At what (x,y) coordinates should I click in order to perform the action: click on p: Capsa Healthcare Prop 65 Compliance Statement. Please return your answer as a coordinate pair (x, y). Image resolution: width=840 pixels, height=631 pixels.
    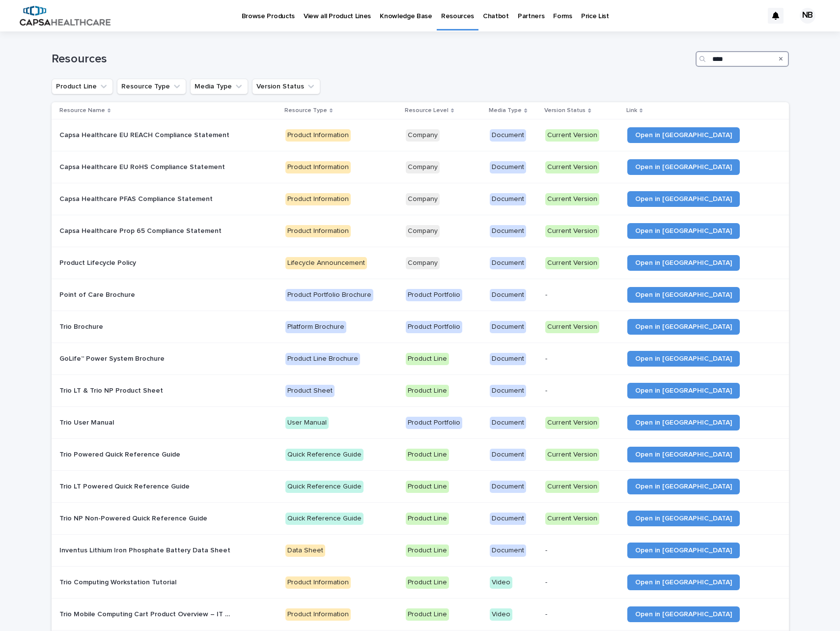
    Looking at the image, I should click on (142, 230).